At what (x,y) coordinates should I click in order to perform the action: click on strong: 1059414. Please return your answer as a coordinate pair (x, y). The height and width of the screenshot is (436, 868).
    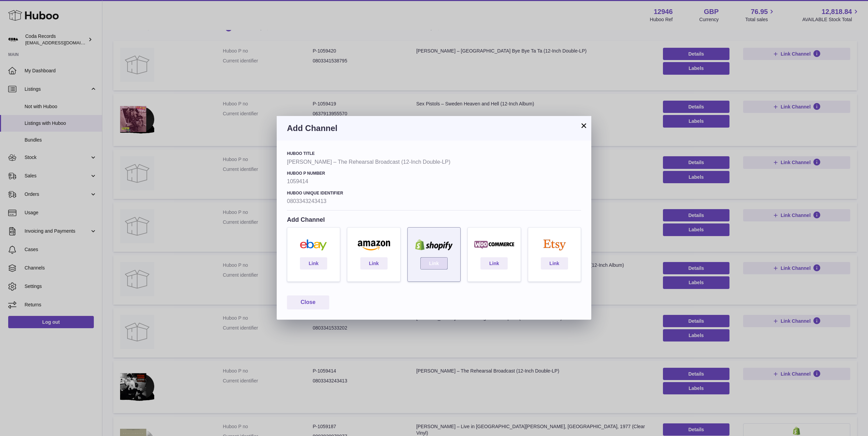
    Looking at the image, I should click on (434, 181).